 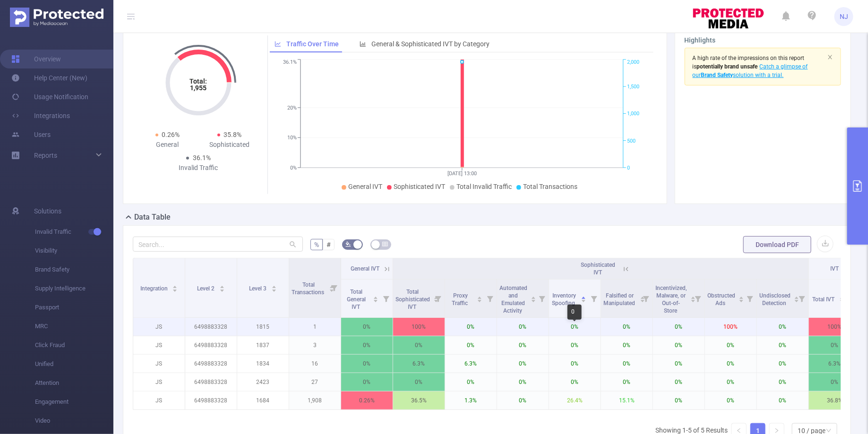 What do you see at coordinates (777, 245) in the screenshot?
I see `button: Download PDF` at bounding box center [777, 245].